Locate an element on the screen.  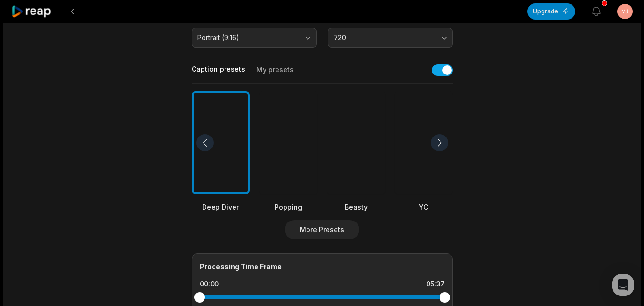
div: Beasty is located at coordinates (356, 207).